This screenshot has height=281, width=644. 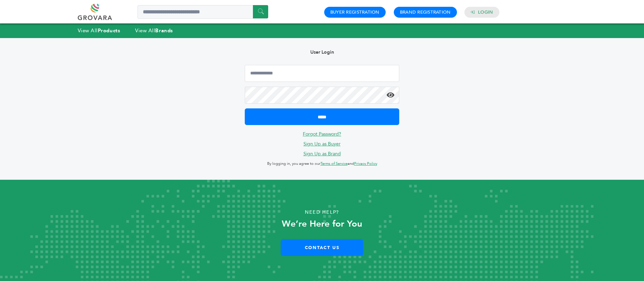 What do you see at coordinates (322, 248) in the screenshot?
I see `a: Contact Us` at bounding box center [322, 248].